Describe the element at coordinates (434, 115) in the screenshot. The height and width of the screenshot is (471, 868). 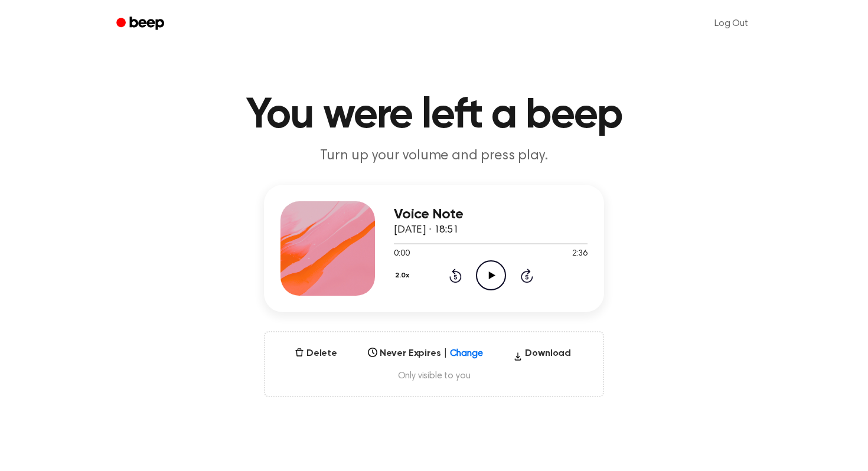
I see `h1: You were left a beep` at that location.